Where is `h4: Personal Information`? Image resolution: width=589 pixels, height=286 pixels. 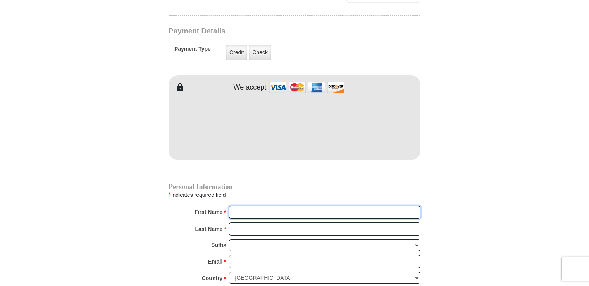
h4: Personal Information is located at coordinates (295, 187).